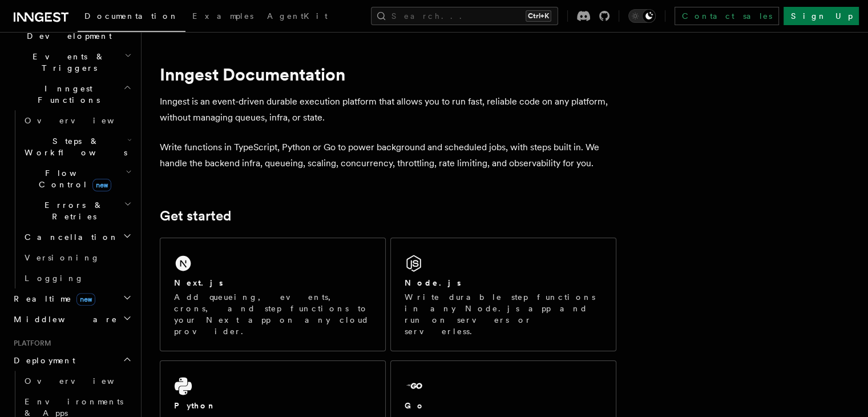 Image resolution: width=868 pixels, height=417 pixels. Describe the element at coordinates (388, 155) in the screenshot. I see `p: Write functions in TypeScript, Python or Go to power background and scheduled jobs, with steps bu...` at that location.